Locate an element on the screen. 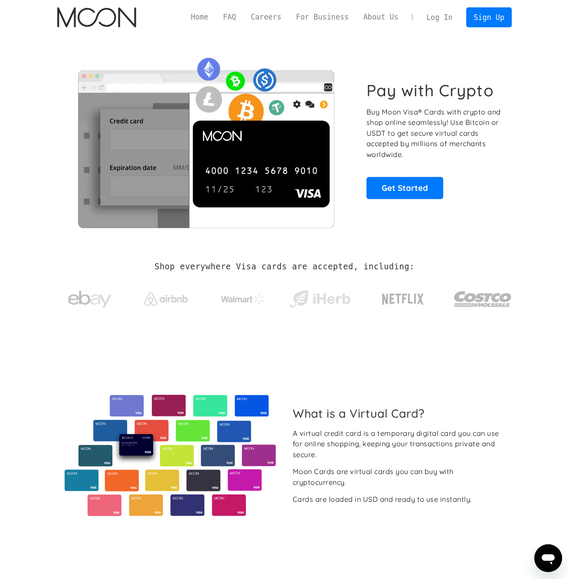  div: Cards are loaded in USD and ready to use instantly. is located at coordinates (382, 499).